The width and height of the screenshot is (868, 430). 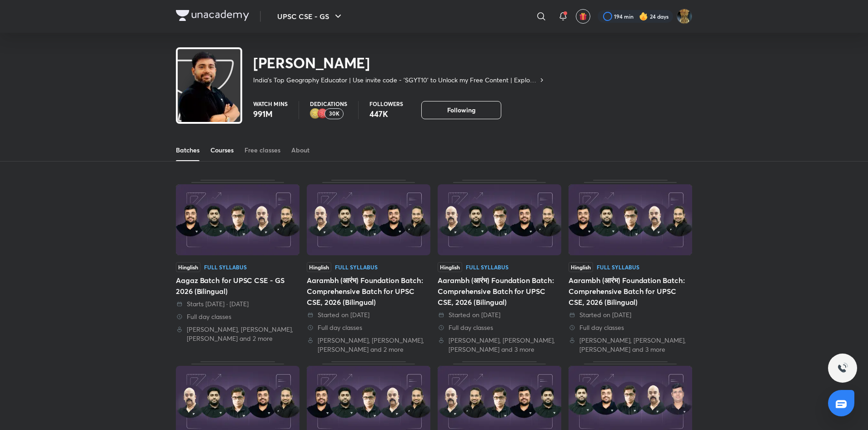 I want to click on p: 30K, so click(x=334, y=114).